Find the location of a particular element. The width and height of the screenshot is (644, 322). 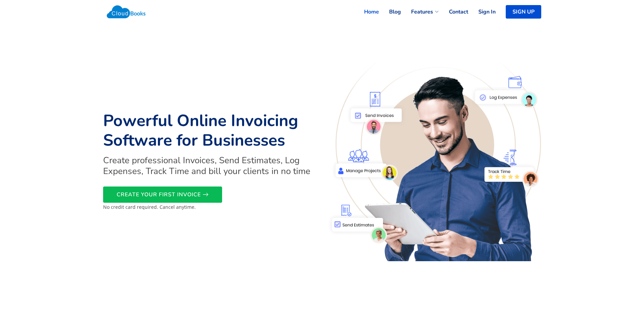

h2: Create professional Invoices, Send Estimates, Log Expenses, Track Time and bill your clients in n... is located at coordinates (211, 165).